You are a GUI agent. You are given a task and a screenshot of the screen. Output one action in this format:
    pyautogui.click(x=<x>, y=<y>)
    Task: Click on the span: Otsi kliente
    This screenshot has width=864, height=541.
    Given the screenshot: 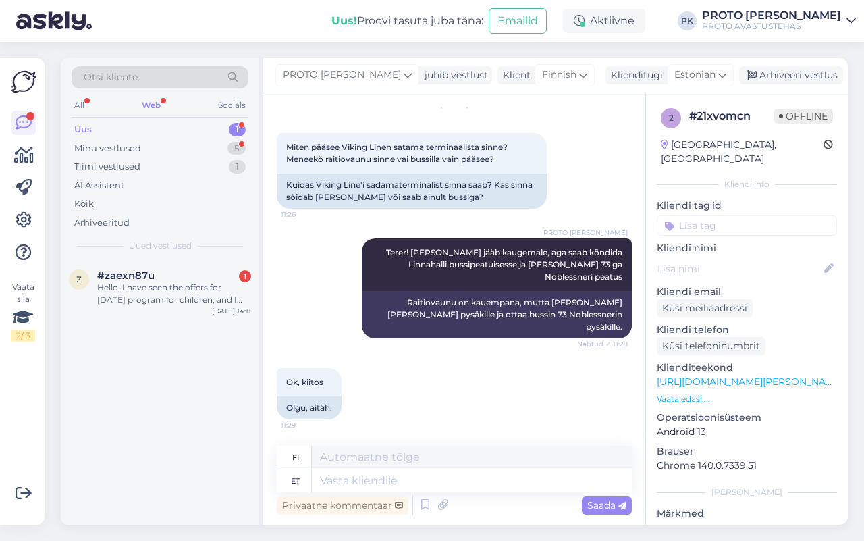 What is the action you would take?
    pyautogui.click(x=111, y=77)
    